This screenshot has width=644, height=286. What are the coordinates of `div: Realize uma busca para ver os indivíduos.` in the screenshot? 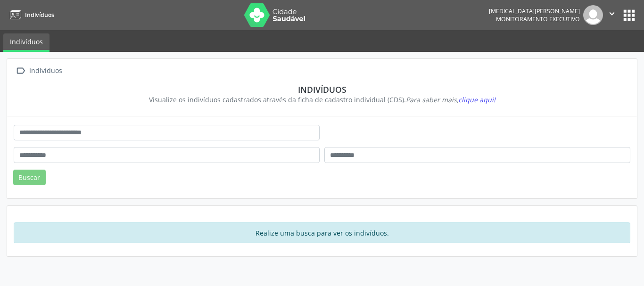 It's located at (322, 233).